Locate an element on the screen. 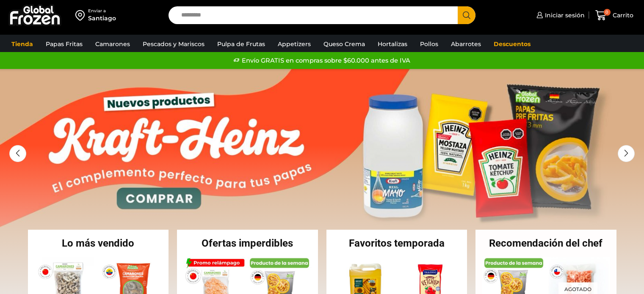 This screenshot has height=294, width=644. a: Pescados y Mariscos is located at coordinates (174, 44).